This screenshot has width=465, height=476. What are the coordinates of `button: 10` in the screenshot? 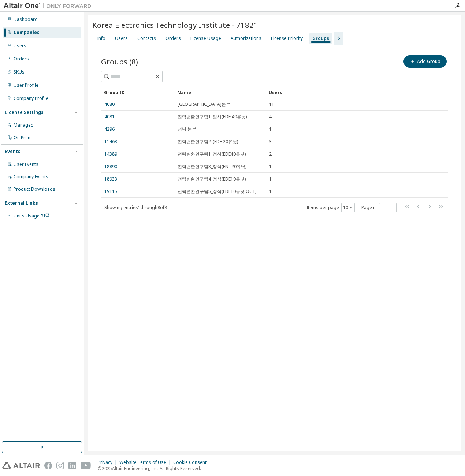 It's located at (348, 207).